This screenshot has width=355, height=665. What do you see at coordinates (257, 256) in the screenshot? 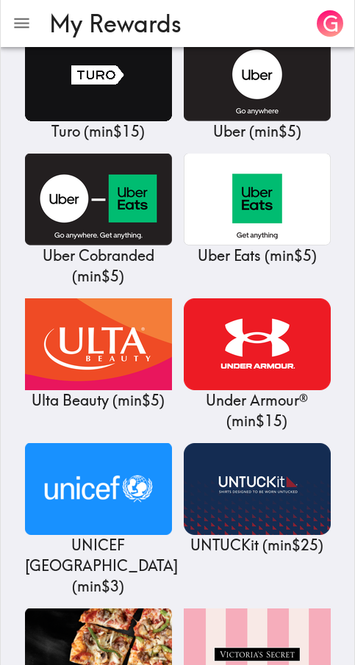
I see `p: Uber Eats ( min $5 )` at bounding box center [257, 256].